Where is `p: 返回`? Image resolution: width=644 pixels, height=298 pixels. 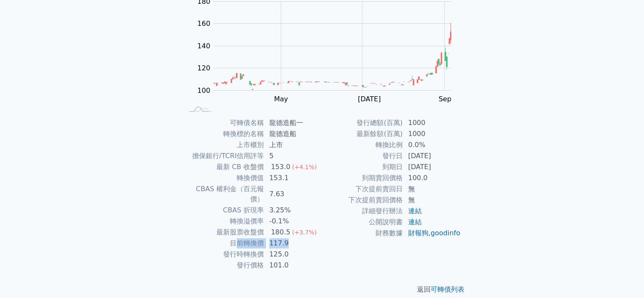 p: 返回 is located at coordinates (322, 290).